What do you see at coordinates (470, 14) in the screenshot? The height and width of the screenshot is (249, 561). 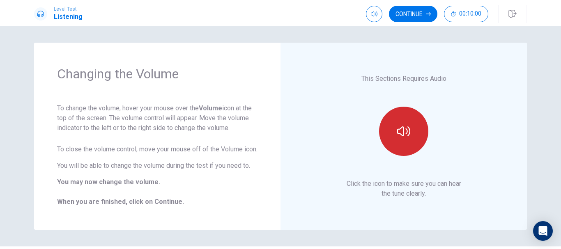 I see `span: 00:10:00` at bounding box center [470, 14].